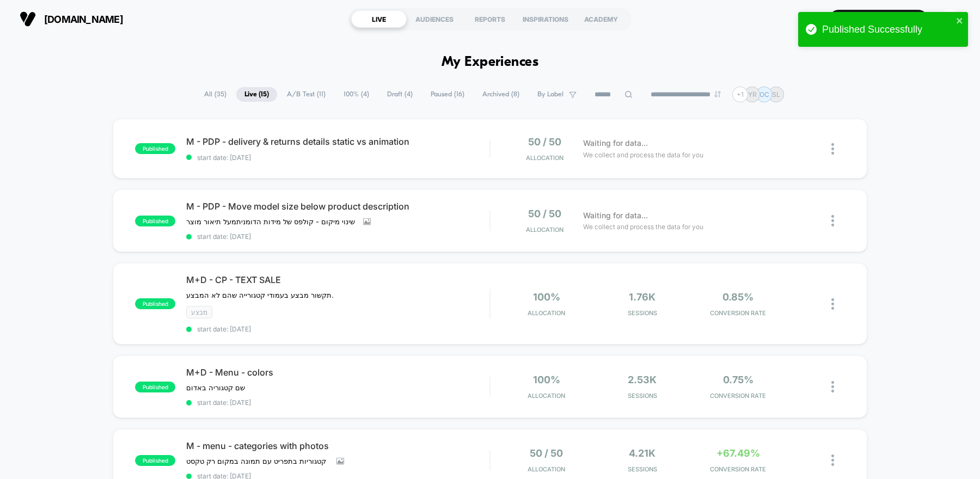 Image resolution: width=980 pixels, height=479 pixels. What do you see at coordinates (338, 280) in the screenshot?
I see `span: M+D - CP - TEXT SALE` at bounding box center [338, 280].